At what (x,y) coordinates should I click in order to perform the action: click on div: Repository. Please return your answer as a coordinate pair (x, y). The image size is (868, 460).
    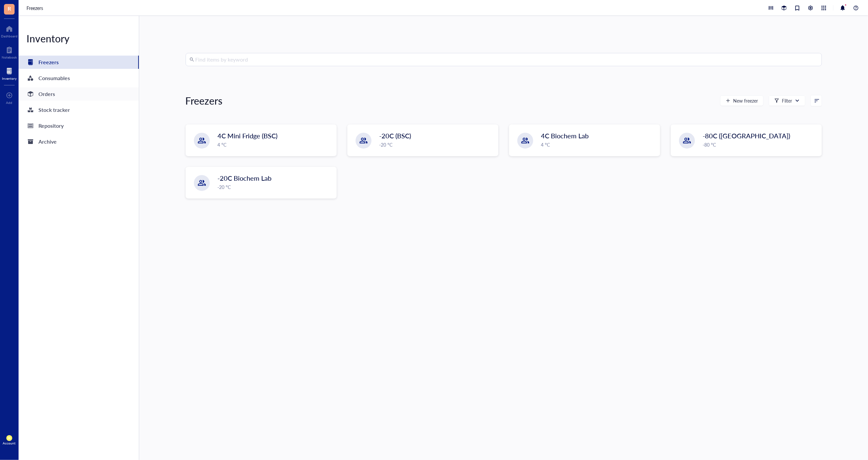
    Looking at the image, I should click on (51, 126).